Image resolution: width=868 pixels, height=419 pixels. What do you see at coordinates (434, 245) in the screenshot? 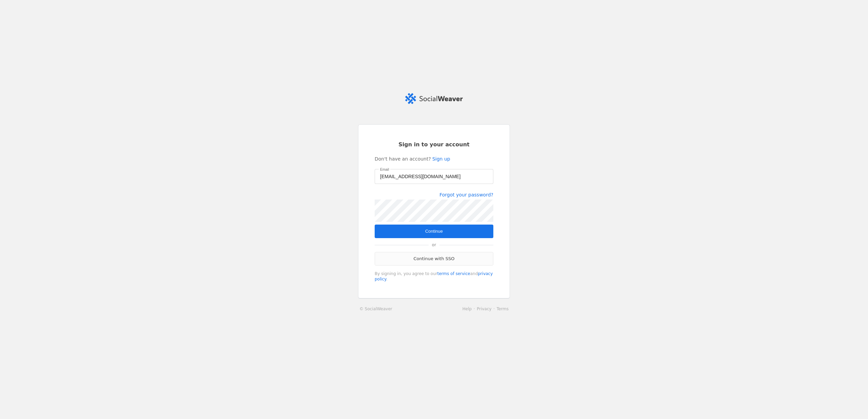
I see `span: or` at bounding box center [434, 245].